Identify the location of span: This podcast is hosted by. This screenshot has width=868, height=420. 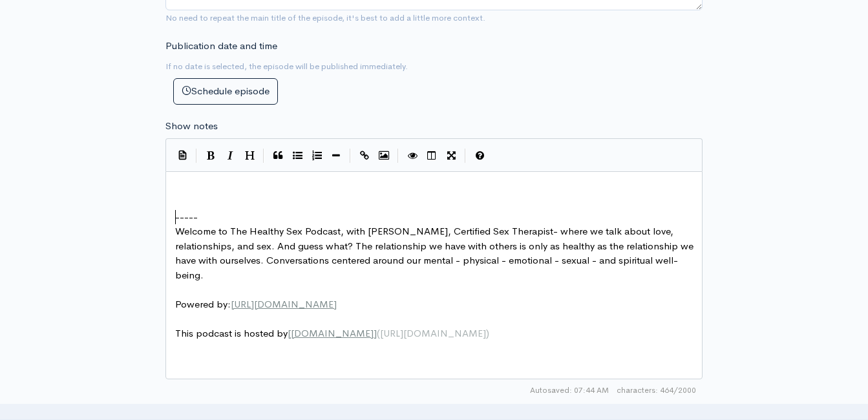
(332, 333).